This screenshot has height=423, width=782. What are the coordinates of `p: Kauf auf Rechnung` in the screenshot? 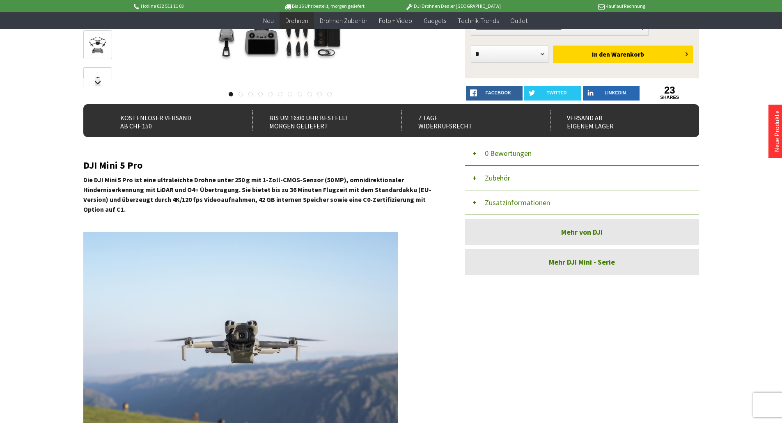 It's located at (582, 6).